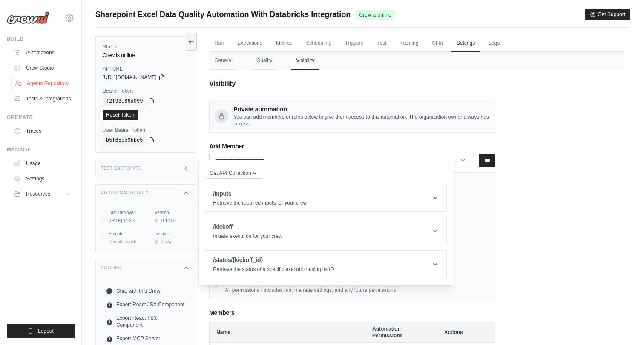  I want to click on h1: /status/{kickoff_id}, so click(274, 260).